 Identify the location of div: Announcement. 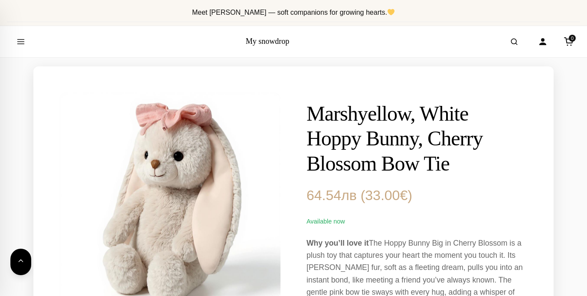
(294, 13).